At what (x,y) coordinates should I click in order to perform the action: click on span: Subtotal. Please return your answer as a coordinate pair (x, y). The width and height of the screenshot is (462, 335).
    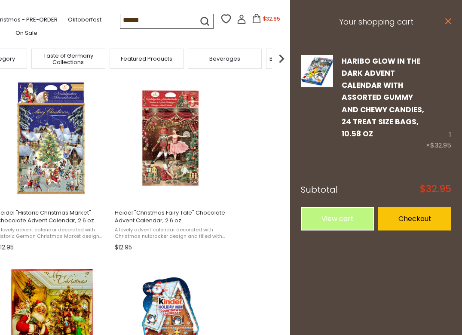
    Looking at the image, I should click on (319, 190).